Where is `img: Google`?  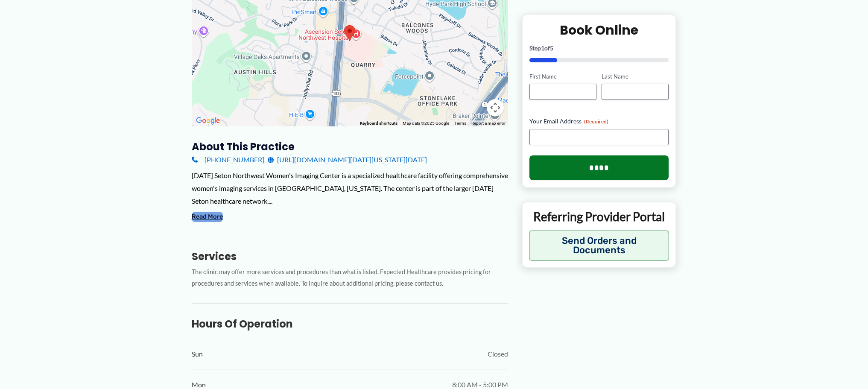 img: Google is located at coordinates (208, 121).